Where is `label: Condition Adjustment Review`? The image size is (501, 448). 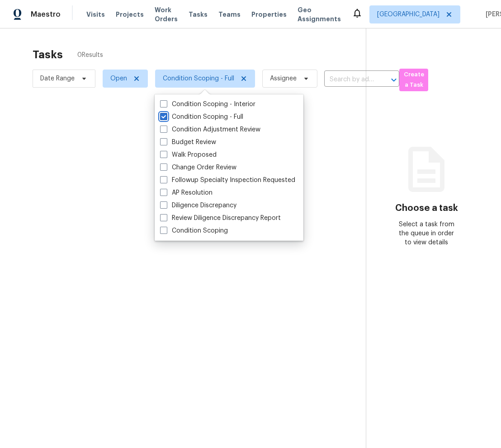
label: Condition Adjustment Review is located at coordinates (210, 130).